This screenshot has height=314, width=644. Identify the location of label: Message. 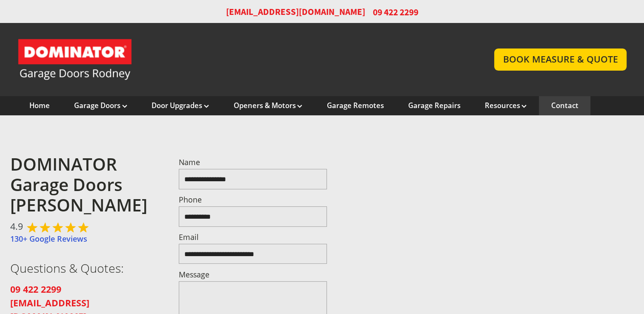
(253, 275).